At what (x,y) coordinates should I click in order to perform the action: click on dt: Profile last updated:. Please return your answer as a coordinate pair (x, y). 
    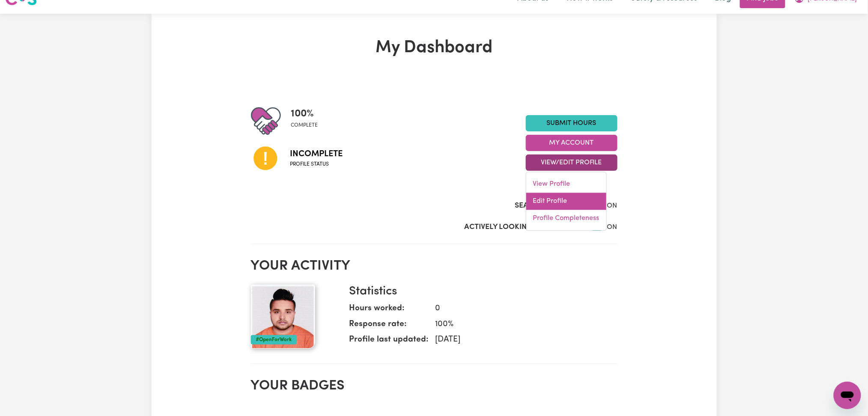
    Looking at the image, I should click on (389, 342).